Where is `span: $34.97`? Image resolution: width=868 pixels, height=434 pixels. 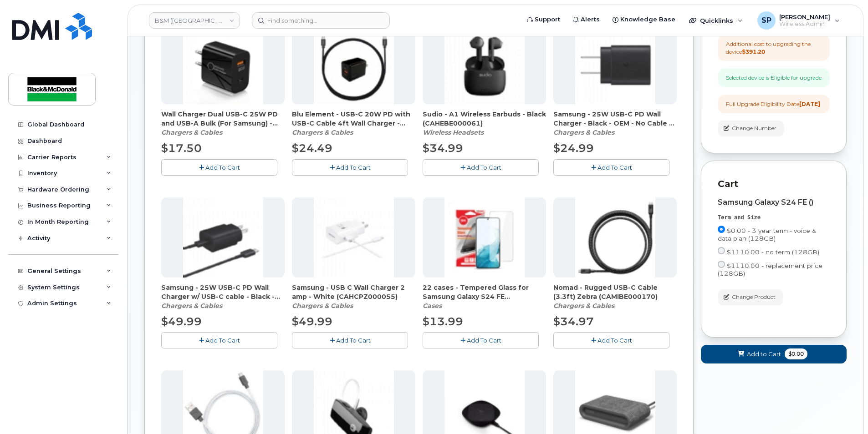
span: $34.97 is located at coordinates (574, 322).